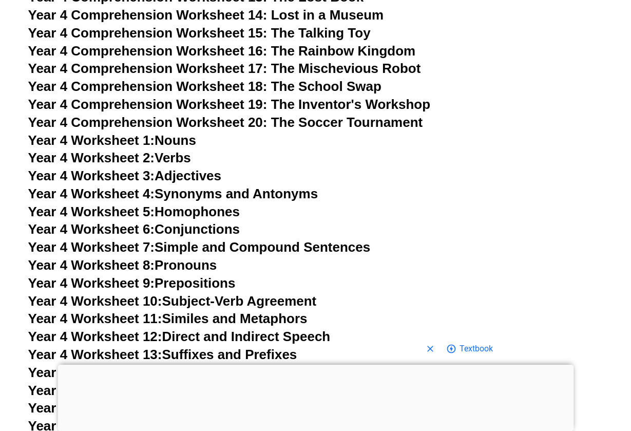 The width and height of the screenshot is (631, 431). I want to click on a: Year 4 Comprehension Worksheet 19: The Inventor's Workshop, so click(230, 104).